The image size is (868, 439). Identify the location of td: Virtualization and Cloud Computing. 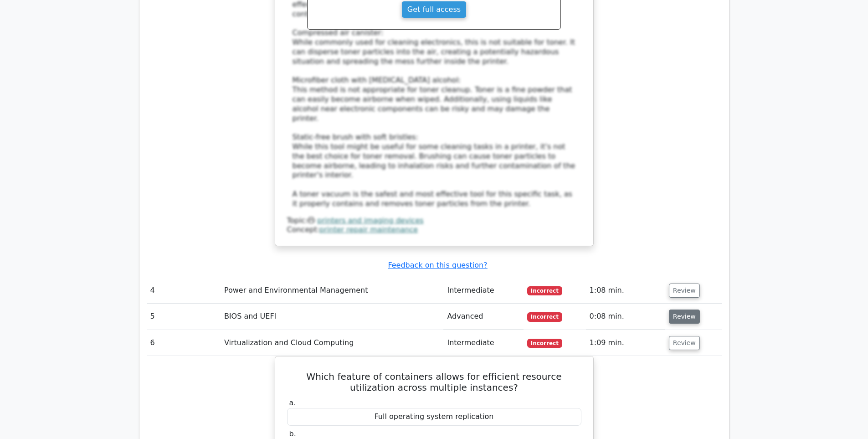
(333, 343).